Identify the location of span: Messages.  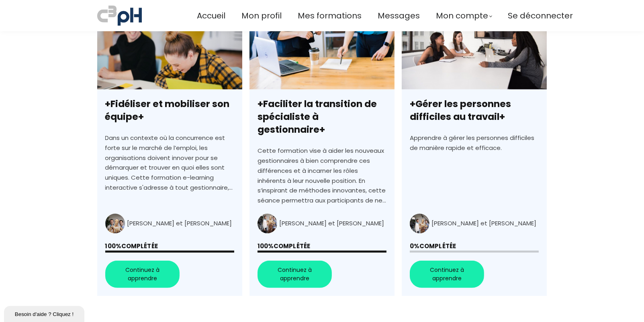
(399, 16).